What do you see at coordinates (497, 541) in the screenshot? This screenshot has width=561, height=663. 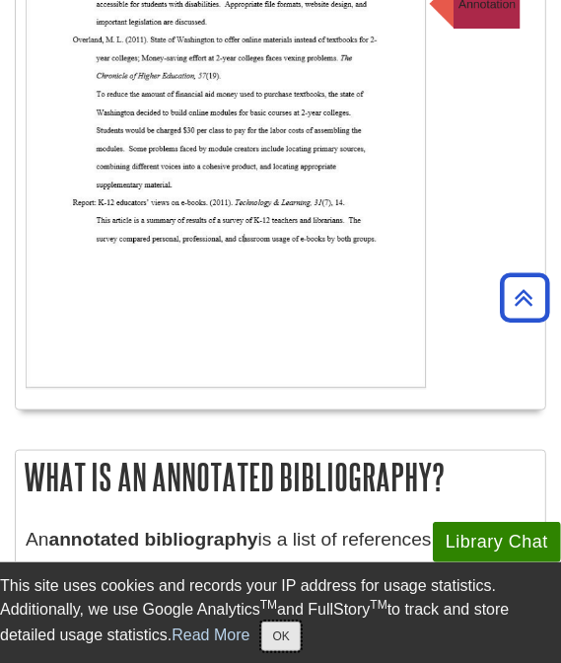 I see `button: Library Chat` at bounding box center [497, 541].